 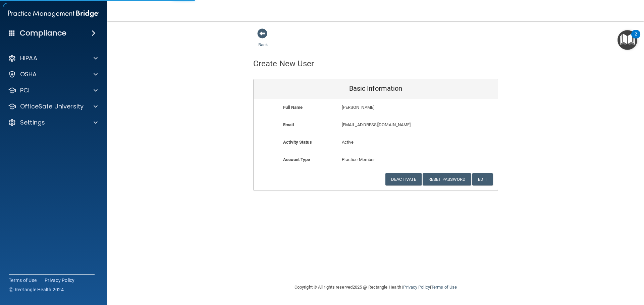 I want to click on b: Full Name, so click(x=293, y=107).